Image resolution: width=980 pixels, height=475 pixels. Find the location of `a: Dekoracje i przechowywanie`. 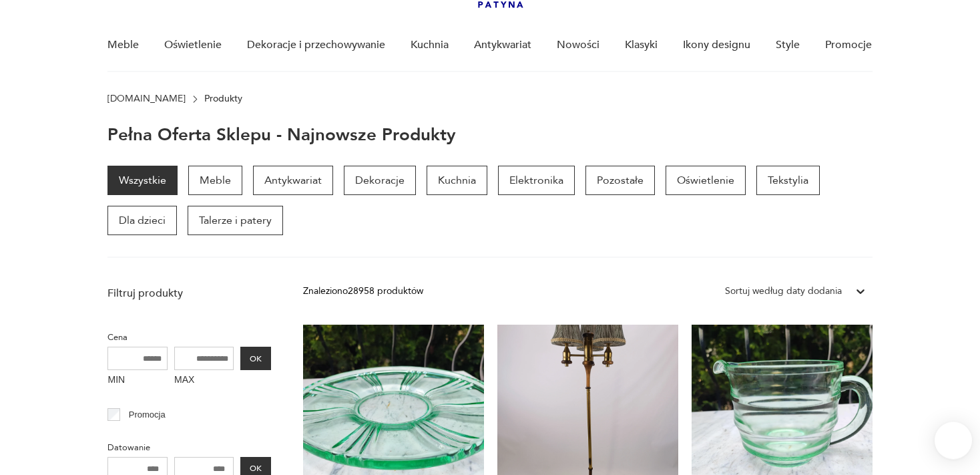

a: Dekoracje i przechowywanie is located at coordinates (316, 44).